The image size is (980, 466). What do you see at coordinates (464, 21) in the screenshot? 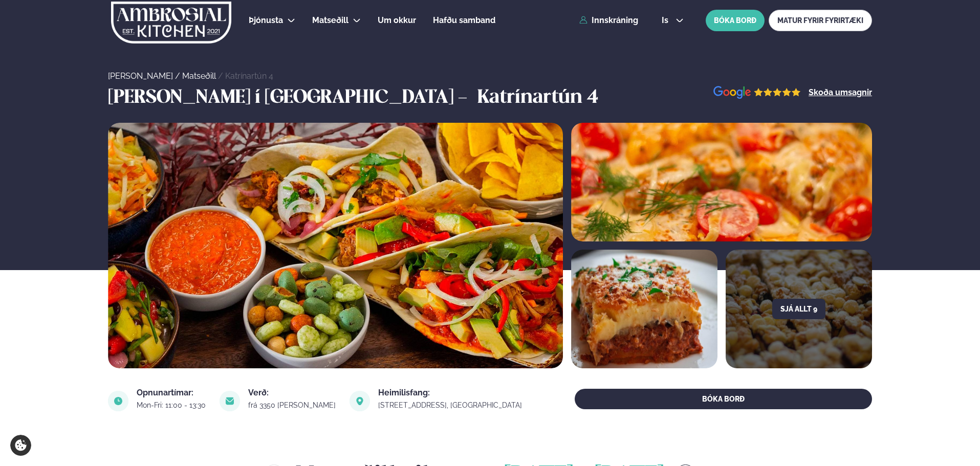
I see `a: Hafðu samband` at bounding box center [464, 21].